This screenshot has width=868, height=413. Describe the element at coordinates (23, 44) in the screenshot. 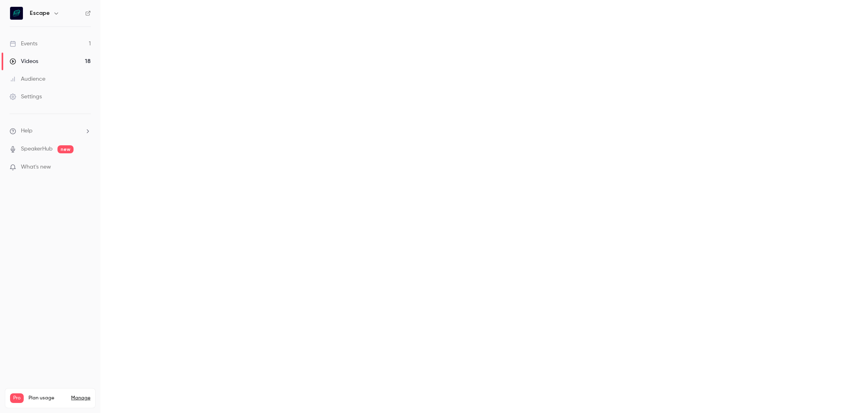

I see `div: Events` at that location.